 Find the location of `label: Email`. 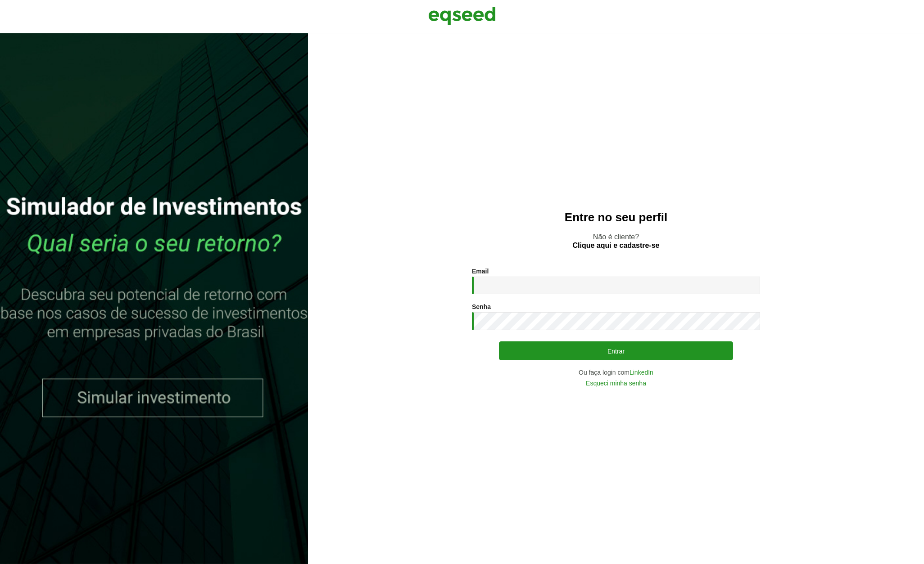

label: Email is located at coordinates (479, 272).